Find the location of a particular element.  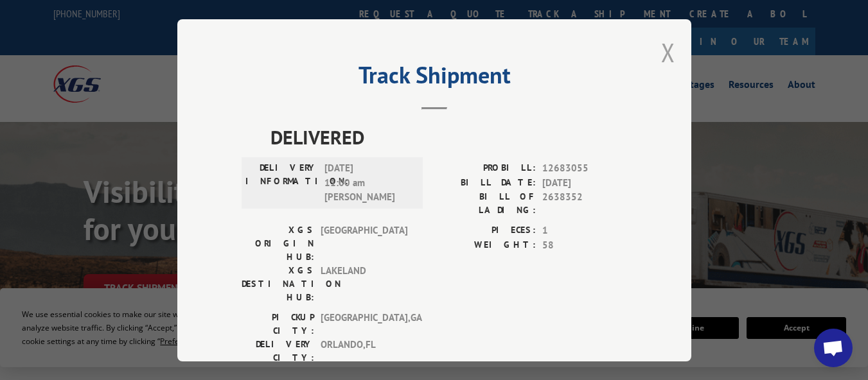

span: 1 is located at coordinates (585, 230).